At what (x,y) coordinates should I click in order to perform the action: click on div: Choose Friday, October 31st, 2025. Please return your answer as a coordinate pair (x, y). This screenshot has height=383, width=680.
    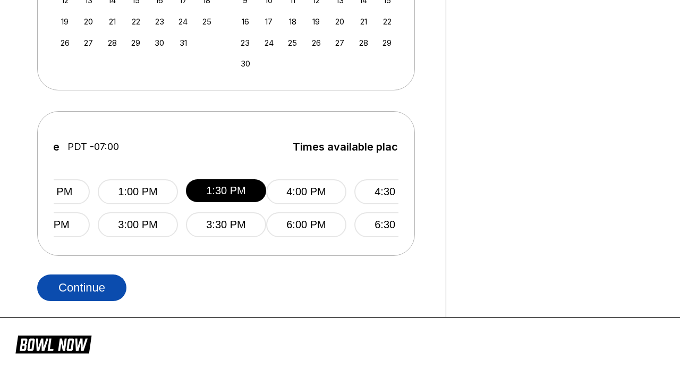
    Looking at the image, I should click on (183, 43).